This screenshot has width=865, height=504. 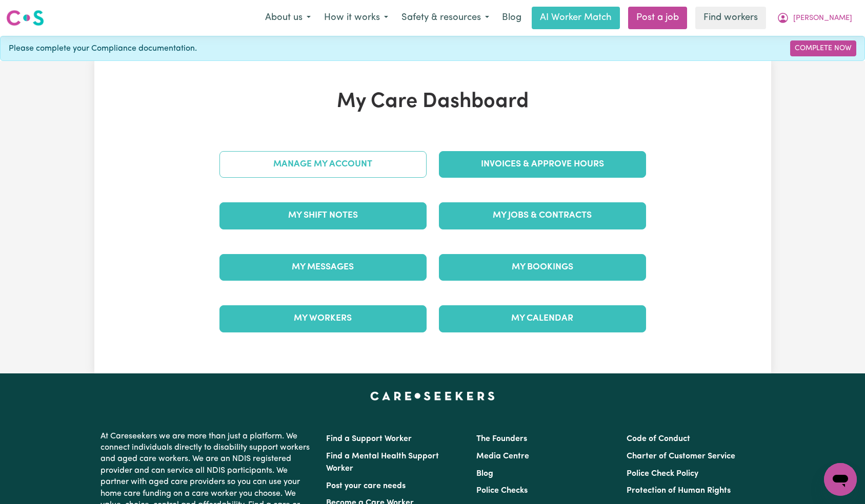 I want to click on a: My Workers, so click(x=323, y=319).